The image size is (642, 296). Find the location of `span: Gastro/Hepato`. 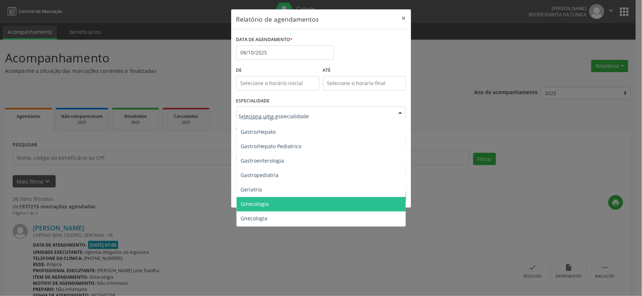

span: Gastro/Hepato is located at coordinates (258, 132).